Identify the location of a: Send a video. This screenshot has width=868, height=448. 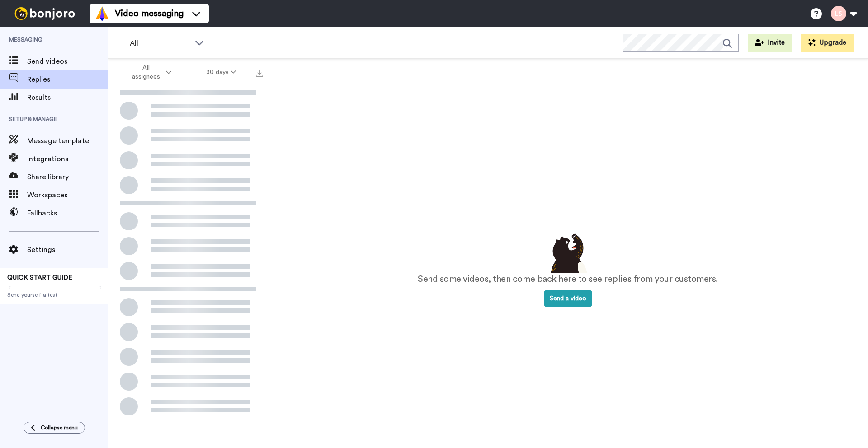
(568, 299).